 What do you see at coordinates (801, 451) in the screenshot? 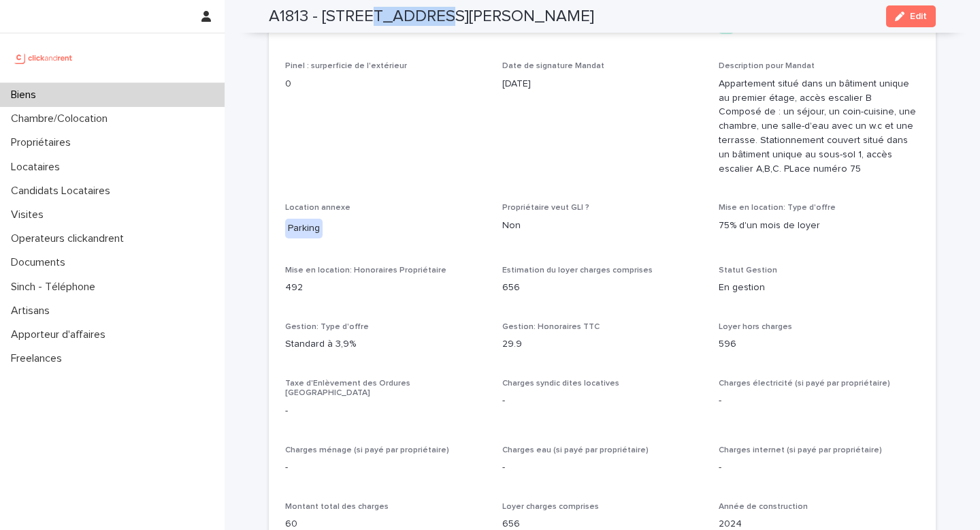
I see `span: Charges internet (si payé par propriétaire)` at bounding box center [801, 451].